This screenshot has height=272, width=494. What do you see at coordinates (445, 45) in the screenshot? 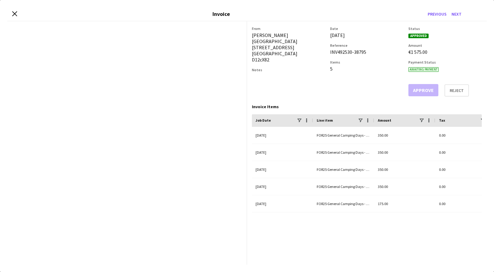
I see `h3: Amount` at bounding box center [445, 45].